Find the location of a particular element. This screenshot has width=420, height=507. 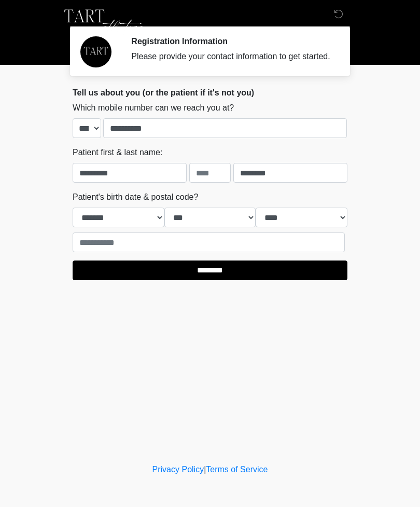

div: Please provide your contact information to get started. is located at coordinates (231, 57).